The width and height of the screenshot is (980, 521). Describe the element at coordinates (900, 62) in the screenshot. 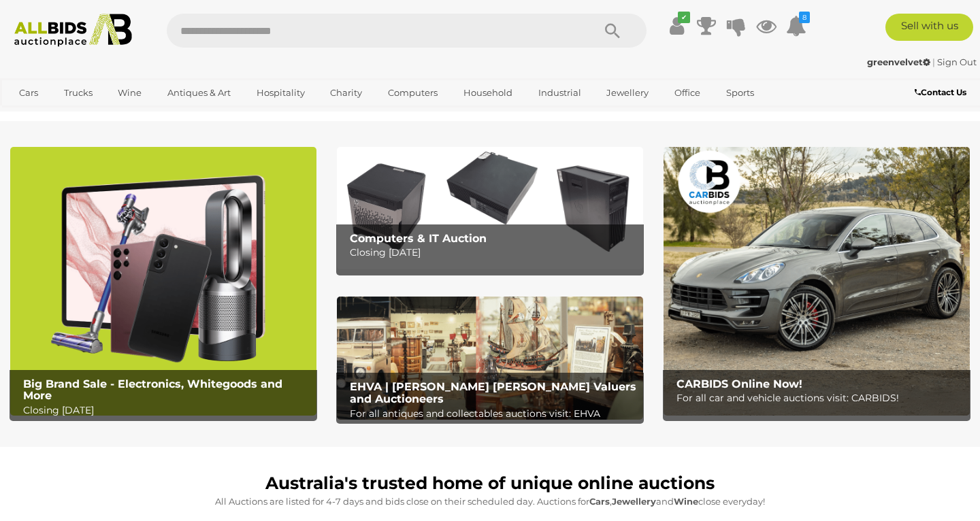

I see `a: greenvelvet` at that location.